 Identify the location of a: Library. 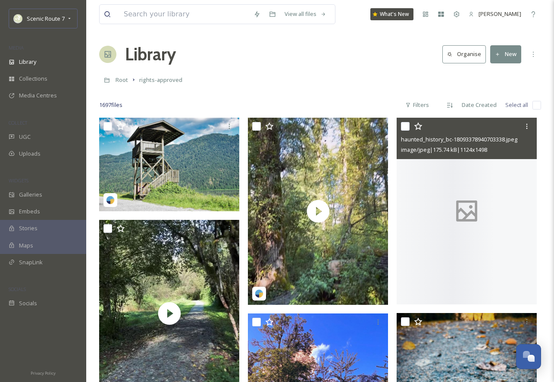
(150, 54).